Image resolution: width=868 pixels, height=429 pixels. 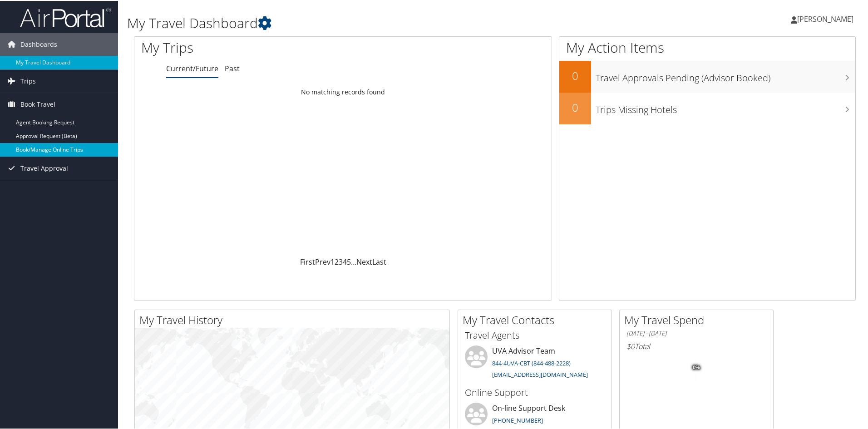 I want to click on h6: Total, so click(x=697, y=345).